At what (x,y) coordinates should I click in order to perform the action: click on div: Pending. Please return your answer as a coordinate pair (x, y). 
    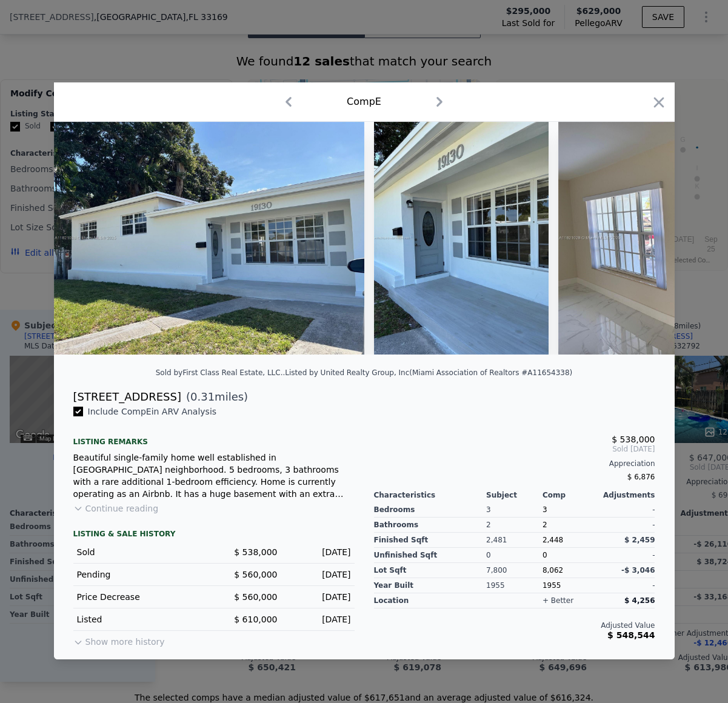
    Looking at the image, I should click on (140, 574).